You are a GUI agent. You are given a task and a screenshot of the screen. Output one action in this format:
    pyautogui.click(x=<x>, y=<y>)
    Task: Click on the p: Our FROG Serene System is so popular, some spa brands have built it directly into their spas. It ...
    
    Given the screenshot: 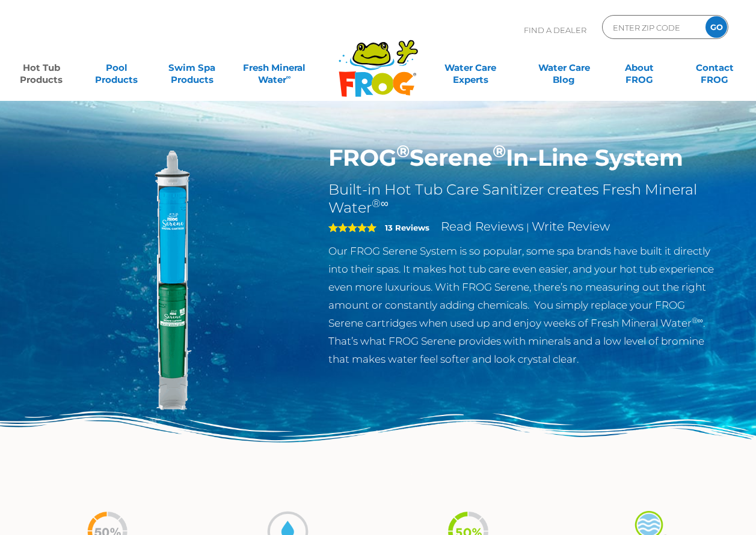 What is the action you would take?
    pyautogui.click(x=525, y=306)
    